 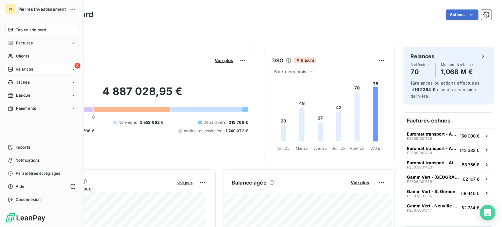 I want to click on h6: Balance âgée, so click(x=249, y=183).